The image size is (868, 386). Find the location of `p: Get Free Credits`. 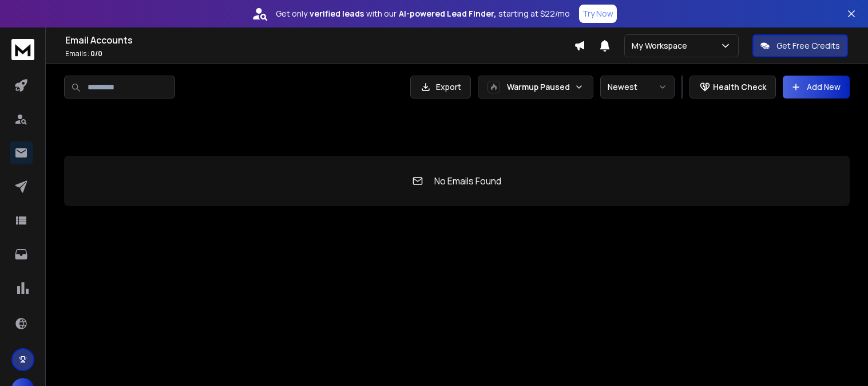

p: Get Free Credits is located at coordinates (808, 46).